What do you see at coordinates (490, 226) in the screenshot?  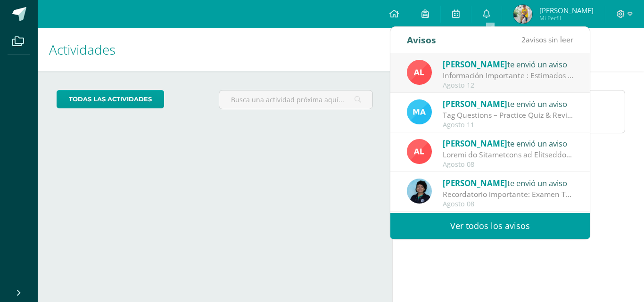 I see `a: Ver todos los avisos` at bounding box center [490, 226].